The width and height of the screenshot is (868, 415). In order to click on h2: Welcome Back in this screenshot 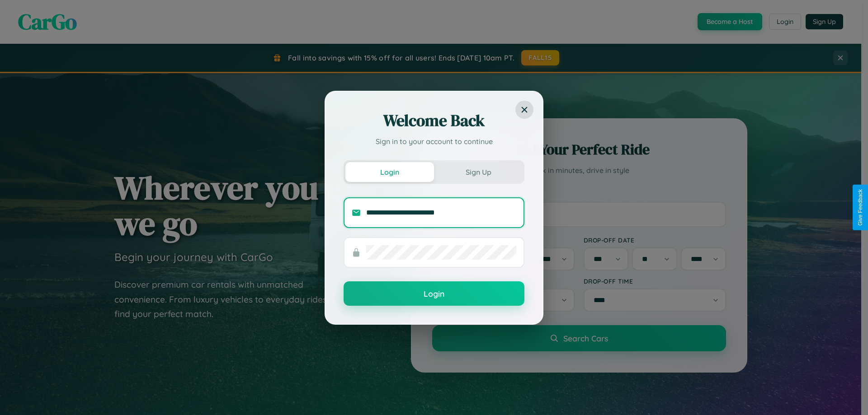, I will do `click(434, 121)`.